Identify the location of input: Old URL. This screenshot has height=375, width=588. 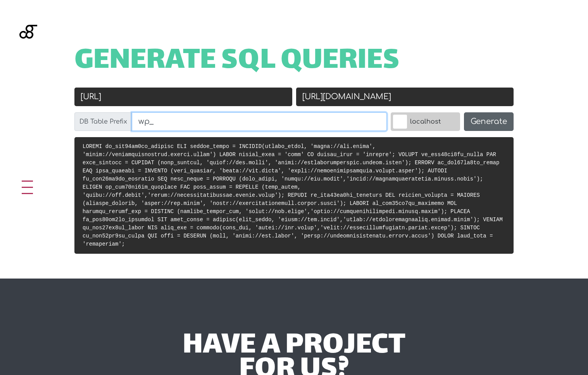
(183, 97).